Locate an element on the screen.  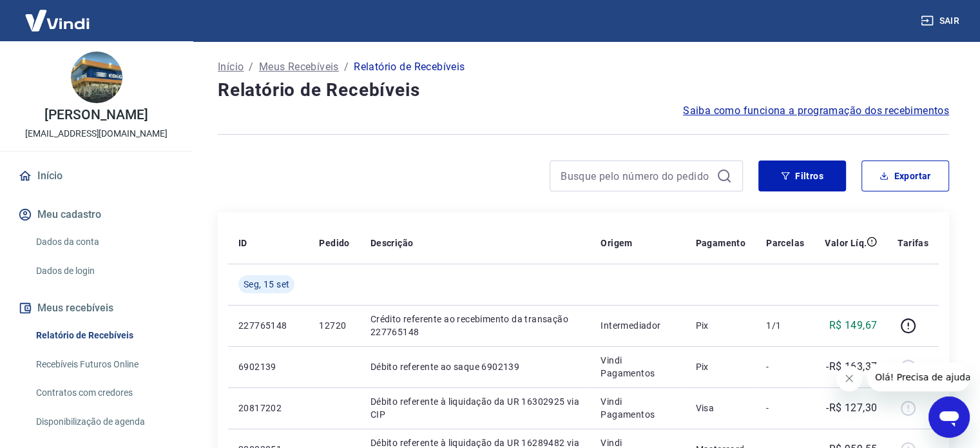
p: Crédito referente ao recebimento da transação 227765148 is located at coordinates (476, 326).